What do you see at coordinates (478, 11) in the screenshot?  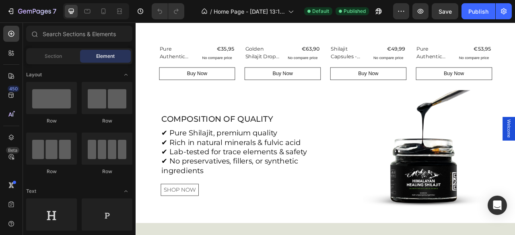 I see `div: Publish` at bounding box center [478, 11].